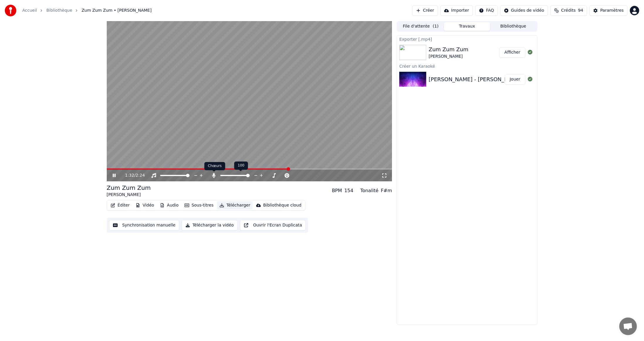  What do you see at coordinates (10, 10) in the screenshot?
I see `img: youka` at bounding box center [10, 10].